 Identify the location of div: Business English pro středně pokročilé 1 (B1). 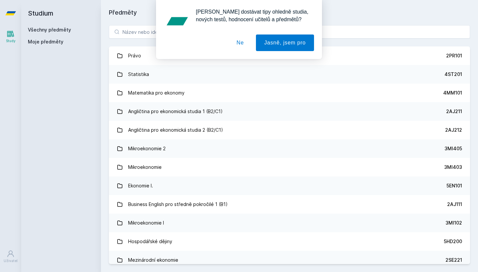
(178, 205).